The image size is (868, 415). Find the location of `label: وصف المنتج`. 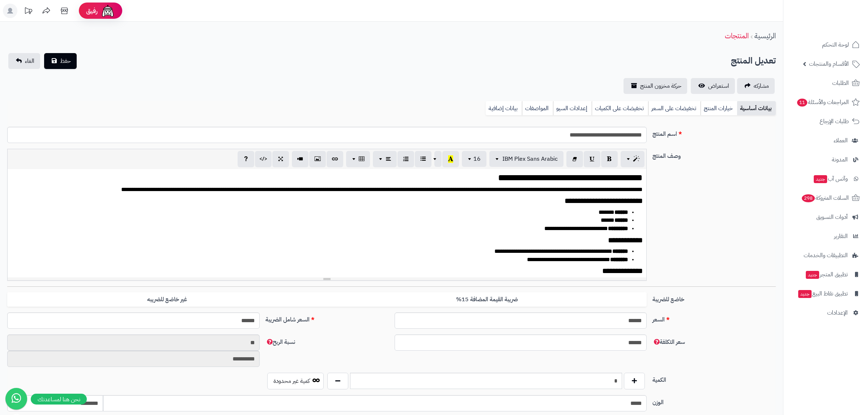

label: وصف المنتج is located at coordinates (714, 155).